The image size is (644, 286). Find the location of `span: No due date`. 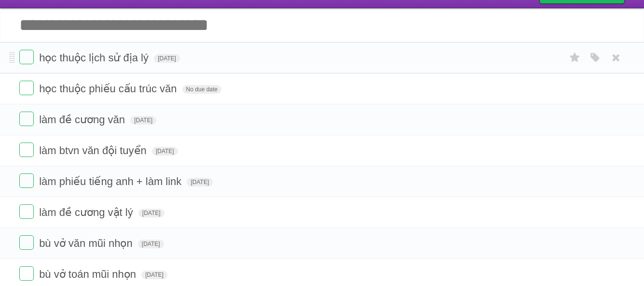

span: No due date is located at coordinates (201, 89).